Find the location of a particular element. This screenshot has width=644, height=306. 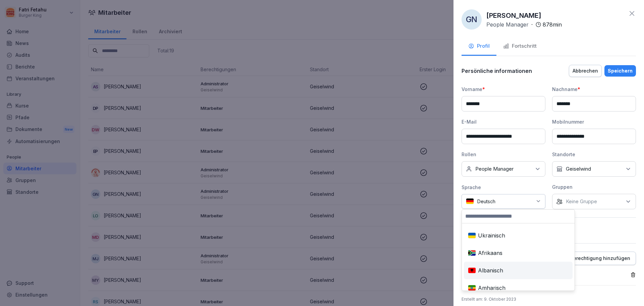

div: Speichern is located at coordinates (620, 71).